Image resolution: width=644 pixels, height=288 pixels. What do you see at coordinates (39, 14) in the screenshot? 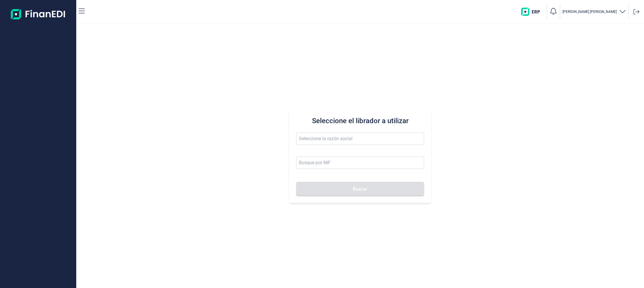
I see `img: Logo de aplicación` at bounding box center [39, 14].